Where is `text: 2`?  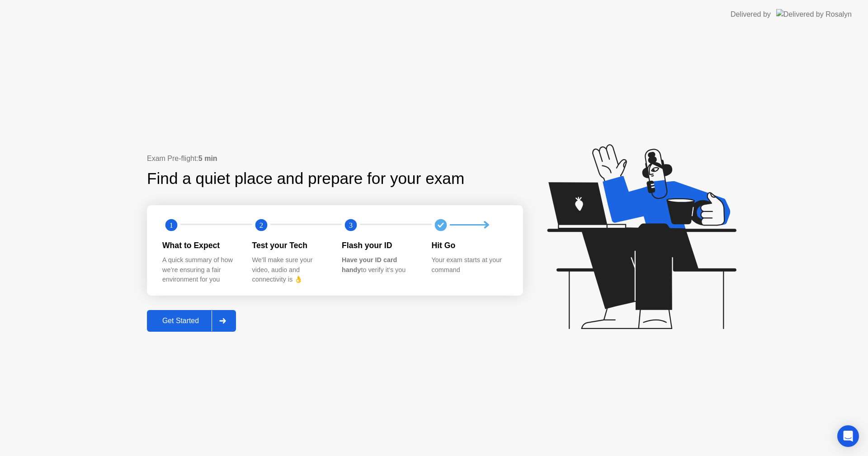
text: 2 is located at coordinates (260, 225).